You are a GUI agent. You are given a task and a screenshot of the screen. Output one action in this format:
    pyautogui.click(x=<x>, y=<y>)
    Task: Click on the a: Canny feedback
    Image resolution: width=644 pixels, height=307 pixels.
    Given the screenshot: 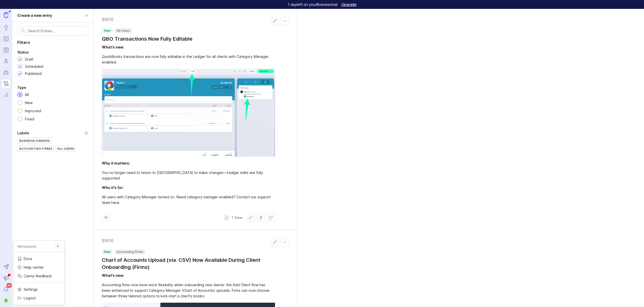 What is the action you would take?
    pyautogui.click(x=39, y=276)
    